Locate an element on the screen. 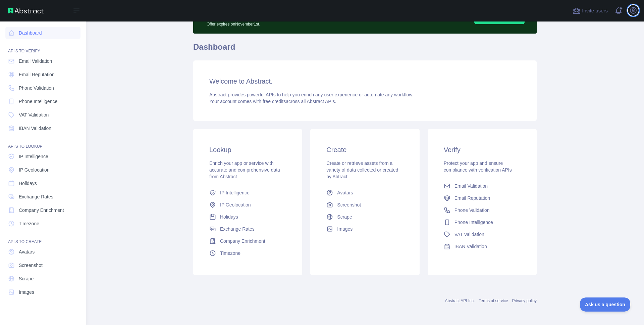  h3: Create is located at coordinates (365, 150).